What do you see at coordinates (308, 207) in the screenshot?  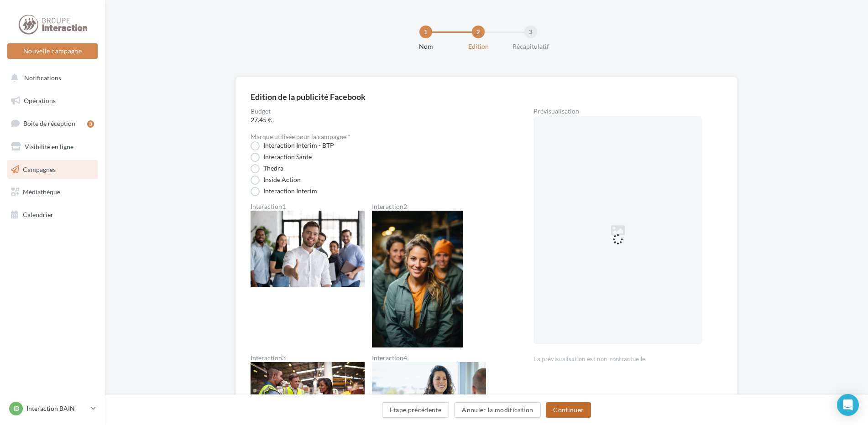 I see `label: Interaction1` at bounding box center [308, 207].